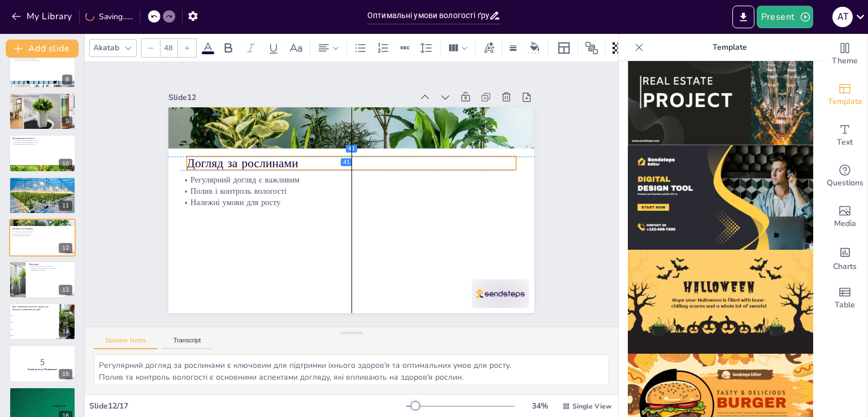 The width and height of the screenshot is (868, 417). I want to click on span: Participant 4, so click(15, 412).